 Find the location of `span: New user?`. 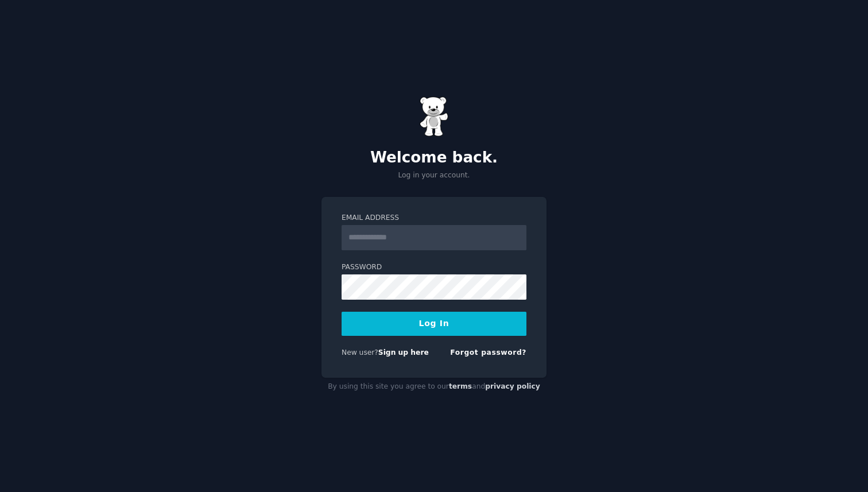

span: New user? is located at coordinates (360, 353).